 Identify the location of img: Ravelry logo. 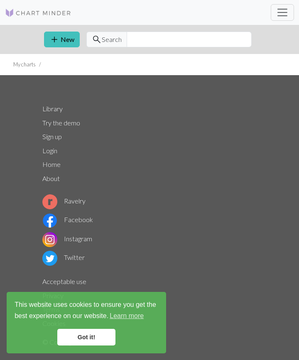
(50, 202).